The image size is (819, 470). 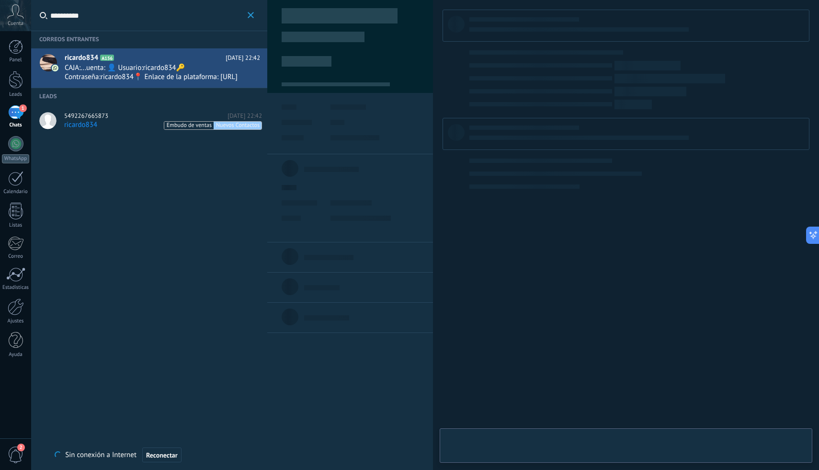 What do you see at coordinates (16, 354) in the screenshot?
I see `div: Ayuda` at bounding box center [16, 354].